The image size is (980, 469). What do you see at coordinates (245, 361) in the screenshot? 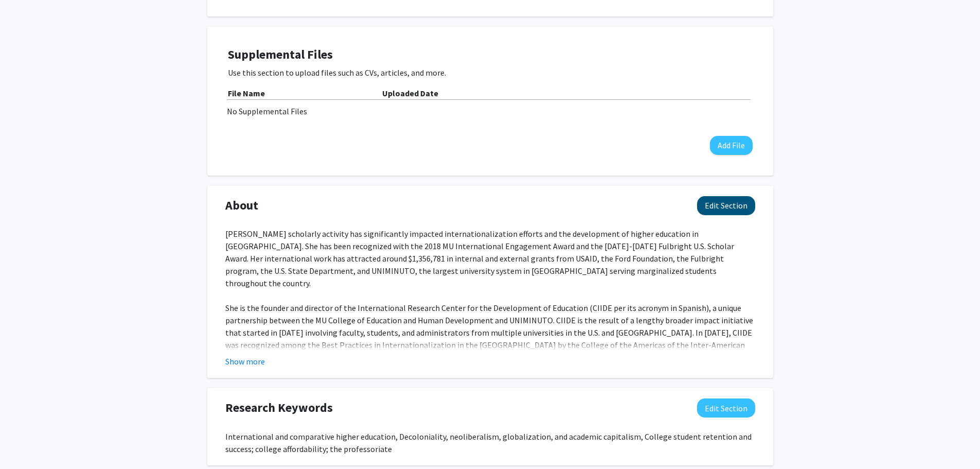
I see `button: Show more` at bounding box center [245, 361].